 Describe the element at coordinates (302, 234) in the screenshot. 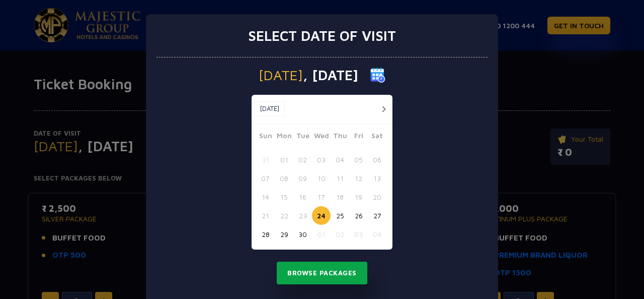

I see `button: 30` at that location.